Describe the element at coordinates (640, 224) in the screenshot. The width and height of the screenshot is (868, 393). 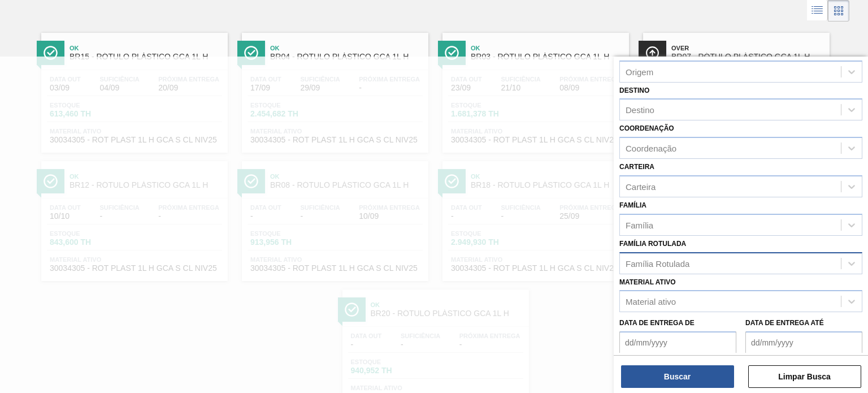
I see `div: Família` at that location.